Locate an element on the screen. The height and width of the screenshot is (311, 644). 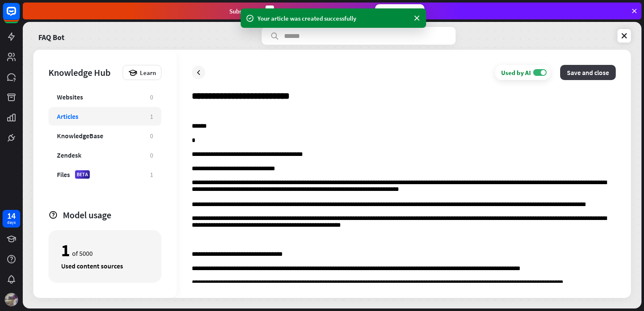
a: 14 days is located at coordinates (11, 219).